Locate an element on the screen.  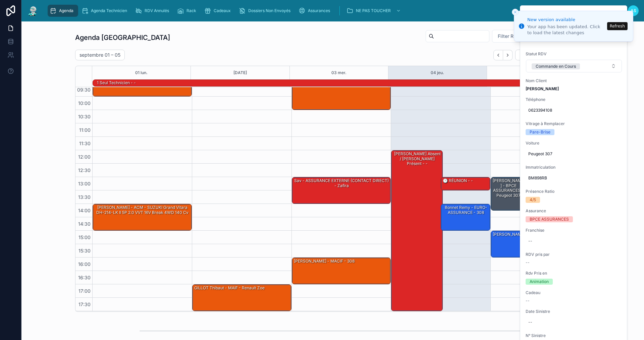
span: Voiture is located at coordinates (573, 143).